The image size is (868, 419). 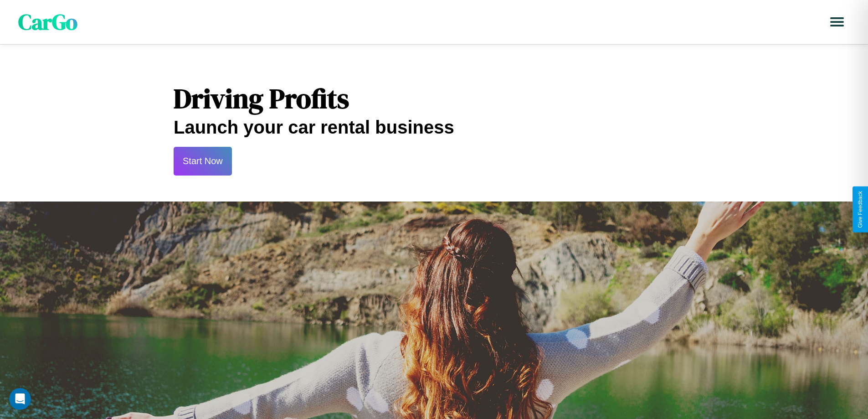 I want to click on h1: Driving Profits, so click(x=434, y=98).